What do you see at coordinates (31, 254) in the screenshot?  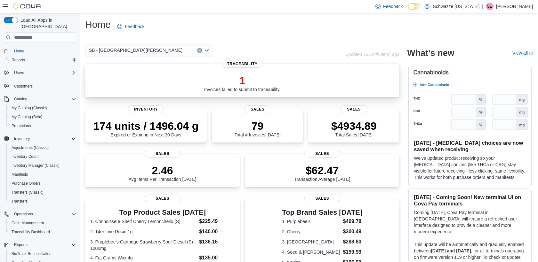 I see `a: BioTrack Reconciliation` at bounding box center [31, 254].